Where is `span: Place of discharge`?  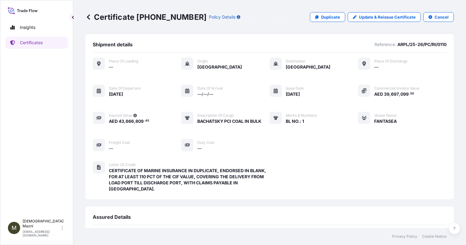
span: Place of discharge is located at coordinates (390, 61).